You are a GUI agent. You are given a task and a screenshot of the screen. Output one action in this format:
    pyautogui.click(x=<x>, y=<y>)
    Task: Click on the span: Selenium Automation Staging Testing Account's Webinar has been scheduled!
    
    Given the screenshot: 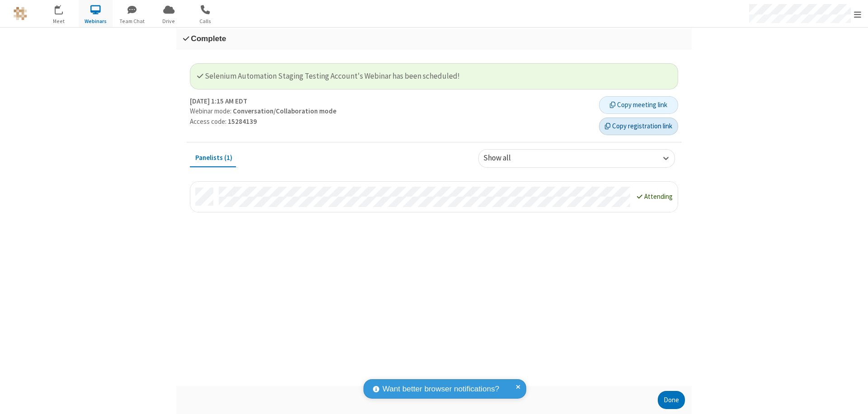 What is the action you would take?
    pyautogui.click(x=329, y=76)
    